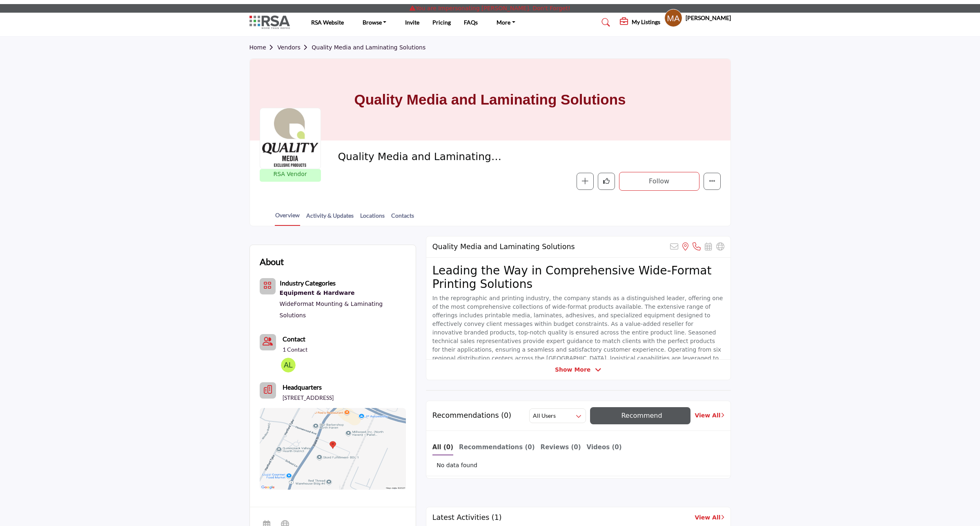 The height and width of the screenshot is (526, 980). What do you see at coordinates (271, 261) in the screenshot?
I see `h2: About` at bounding box center [271, 261].